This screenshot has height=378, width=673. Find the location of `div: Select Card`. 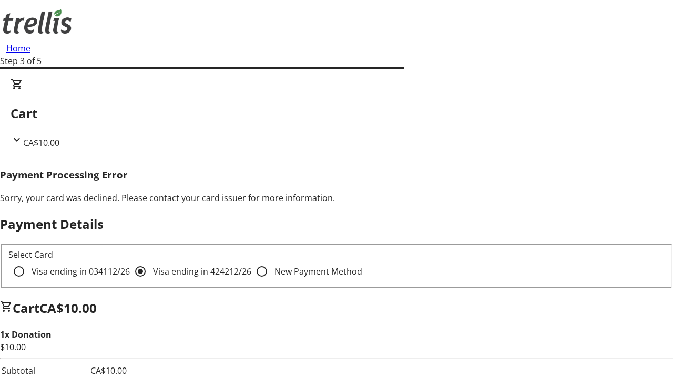

div: Select Card is located at coordinates (336, 255).